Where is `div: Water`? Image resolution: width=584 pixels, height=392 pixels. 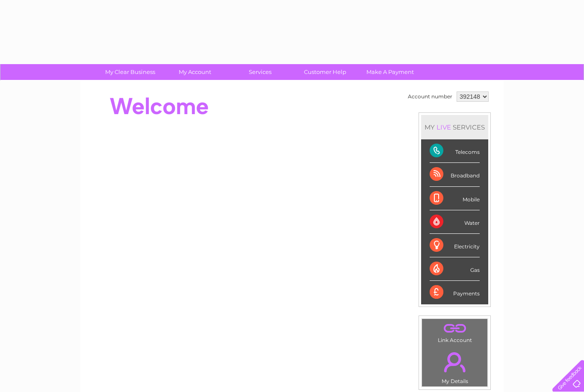 div: Water is located at coordinates (454, 222).